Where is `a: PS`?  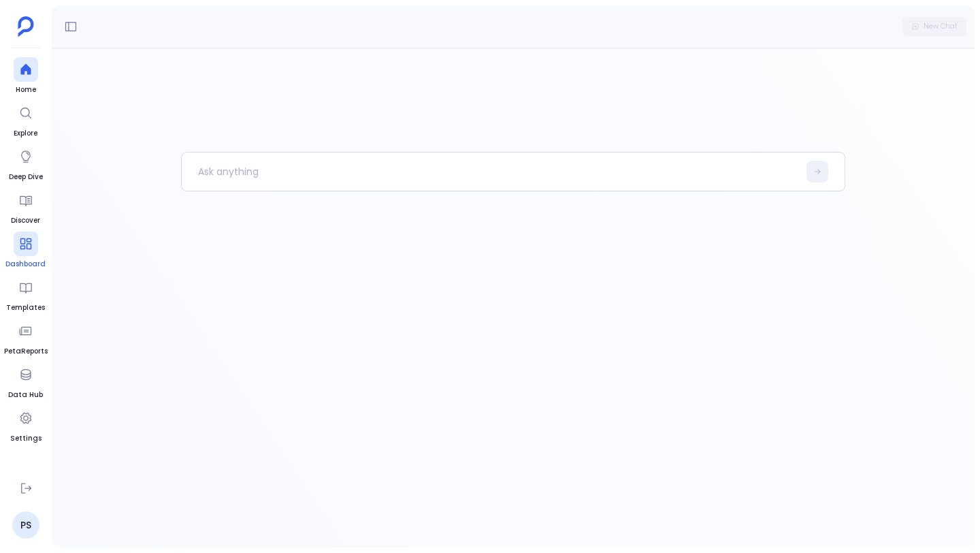
a: PS is located at coordinates (26, 525).